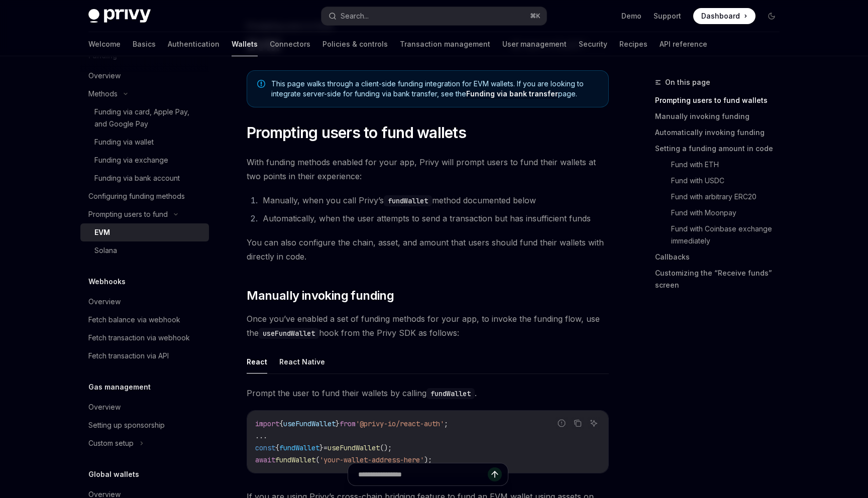 The width and height of the screenshot is (868, 498). I want to click on a: Fetch transaction via webhook, so click(145, 338).